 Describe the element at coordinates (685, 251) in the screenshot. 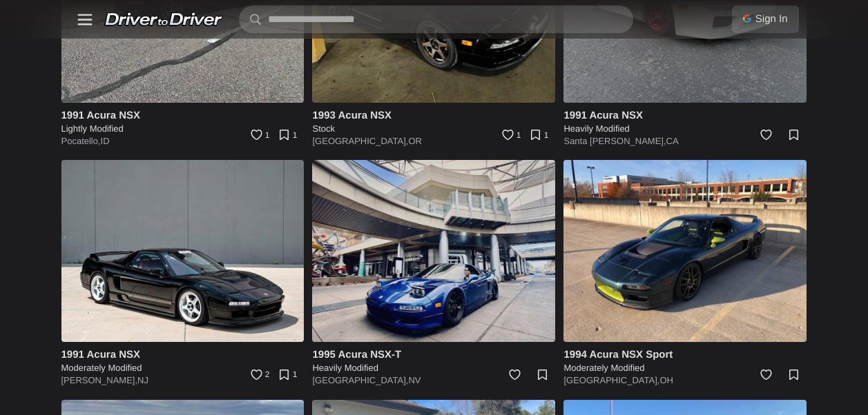

I see `img: 1994 Acura NSX Sport for sale` at that location.